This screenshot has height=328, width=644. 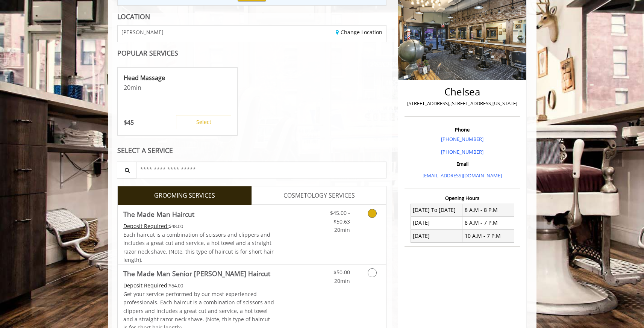 What do you see at coordinates (342, 272) in the screenshot?
I see `span: $50.00` at bounding box center [342, 272].